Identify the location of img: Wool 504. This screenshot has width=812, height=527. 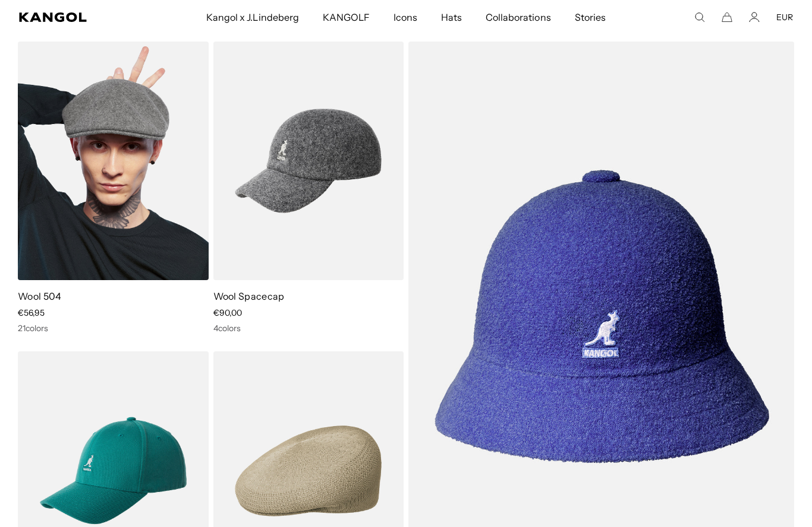
(113, 161).